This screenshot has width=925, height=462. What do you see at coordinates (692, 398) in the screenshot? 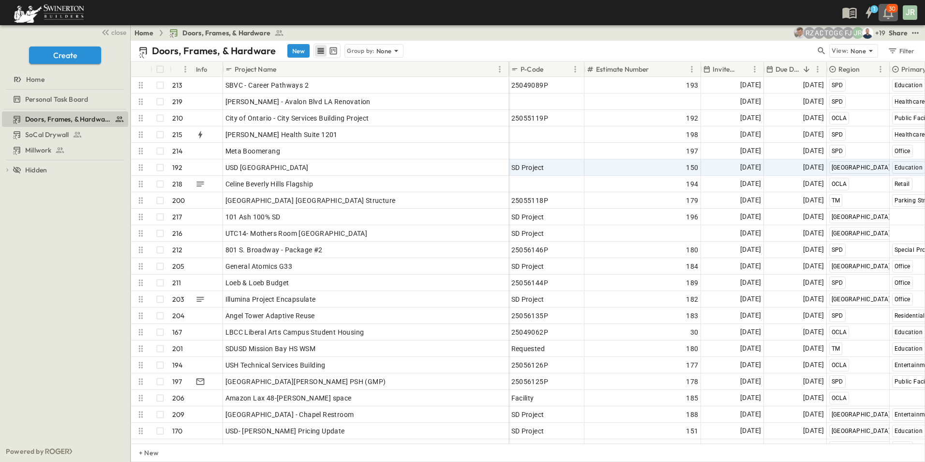
I see `span: 185` at bounding box center [692, 398].